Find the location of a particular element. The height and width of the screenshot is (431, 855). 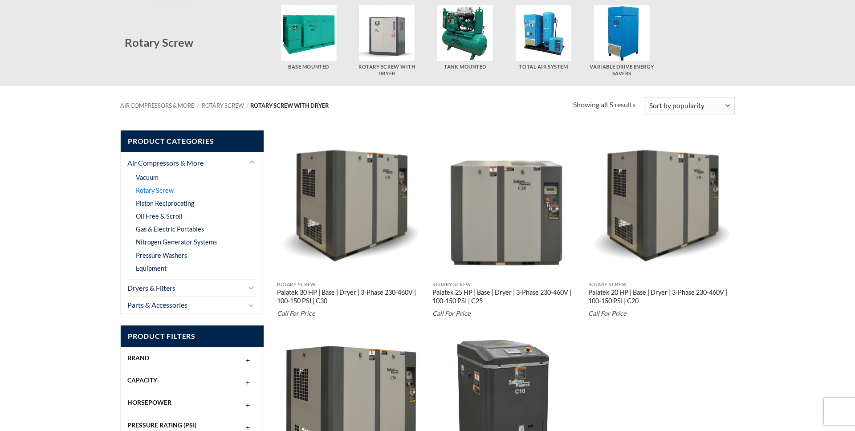

span: Horsepower is located at coordinates (149, 402).